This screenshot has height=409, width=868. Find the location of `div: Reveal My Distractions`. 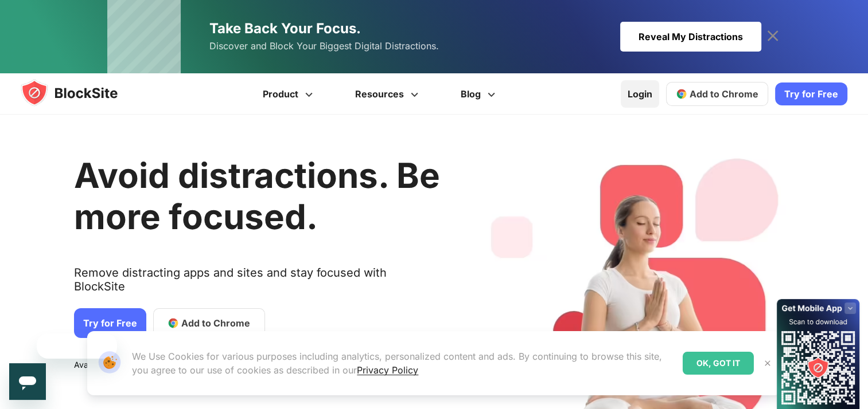

div: Reveal My Distractions is located at coordinates (691, 36).